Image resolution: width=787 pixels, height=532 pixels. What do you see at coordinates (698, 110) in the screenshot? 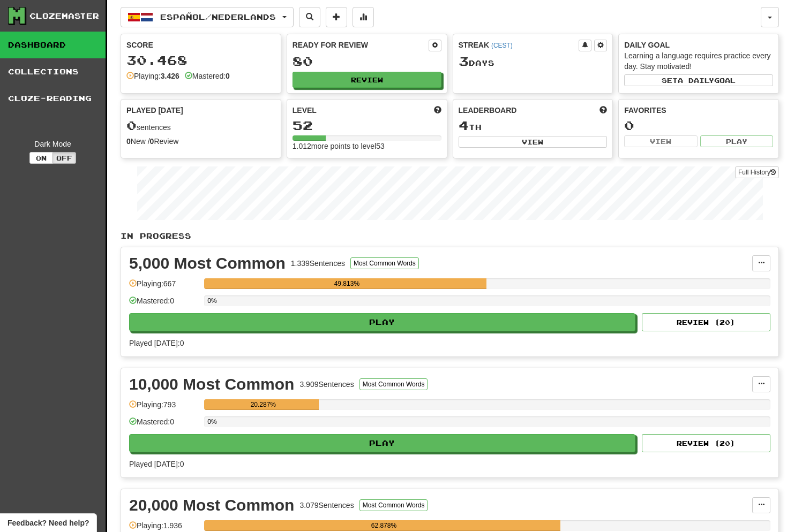
I see `div: Favorites` at bounding box center [698, 110].